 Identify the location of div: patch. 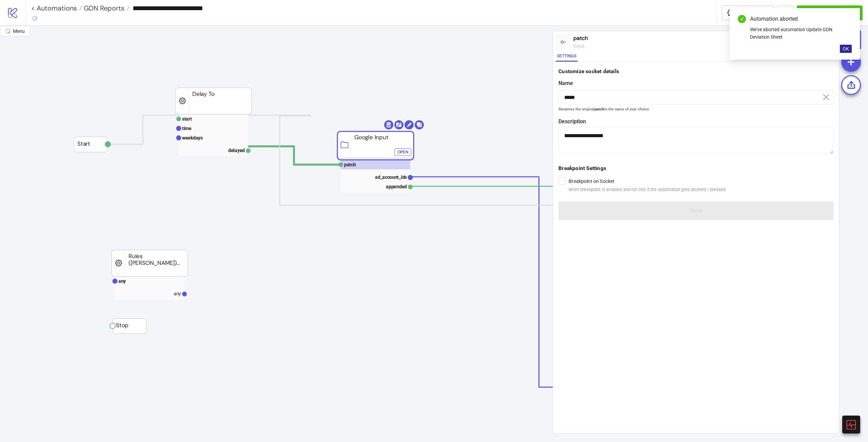
(662, 38).